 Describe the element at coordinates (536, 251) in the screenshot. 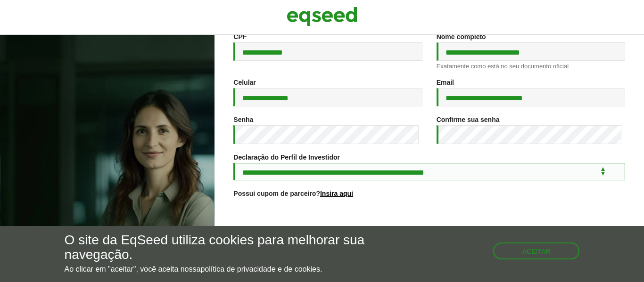

I see `button: Aceitar` at that location.